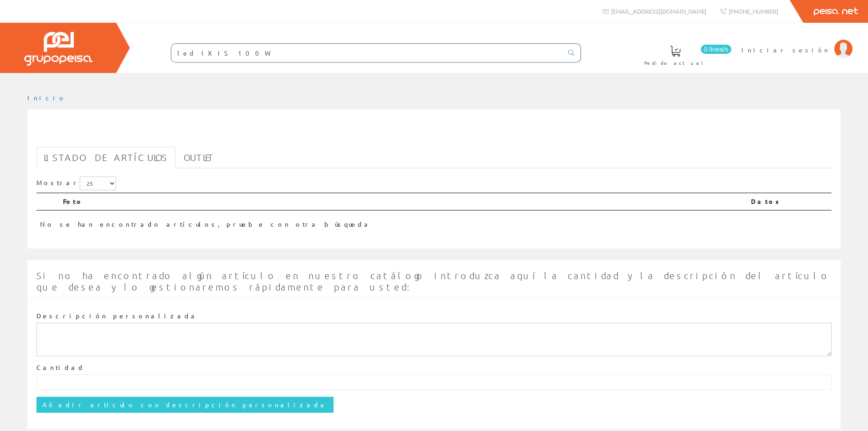 This screenshot has height=431, width=868. I want to click on input: Buscar ..., so click(367, 53).